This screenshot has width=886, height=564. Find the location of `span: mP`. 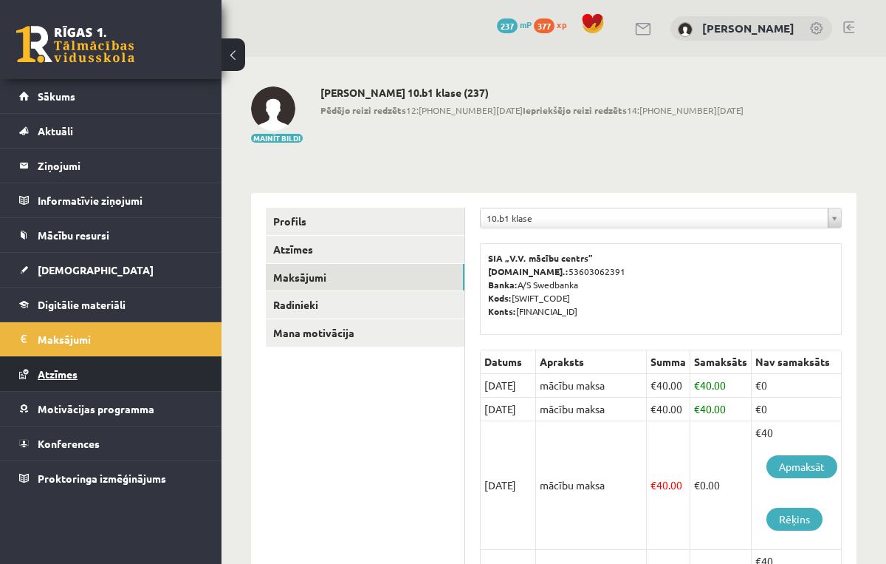

span: mP is located at coordinates (526, 24).